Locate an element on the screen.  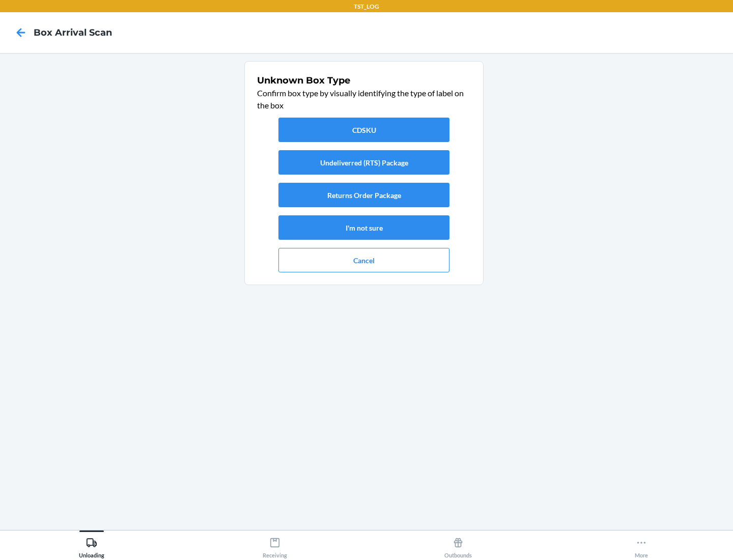
button: More is located at coordinates (642, 544).